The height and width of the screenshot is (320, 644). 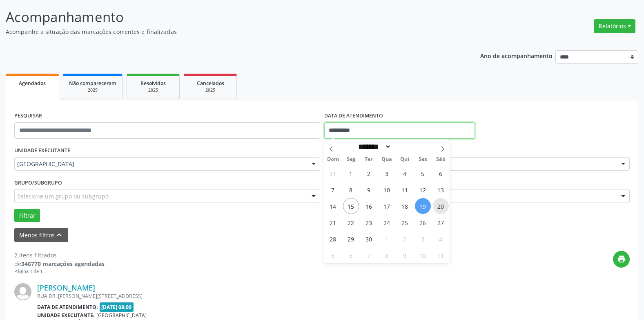 I want to click on span: Sex, so click(x=423, y=159).